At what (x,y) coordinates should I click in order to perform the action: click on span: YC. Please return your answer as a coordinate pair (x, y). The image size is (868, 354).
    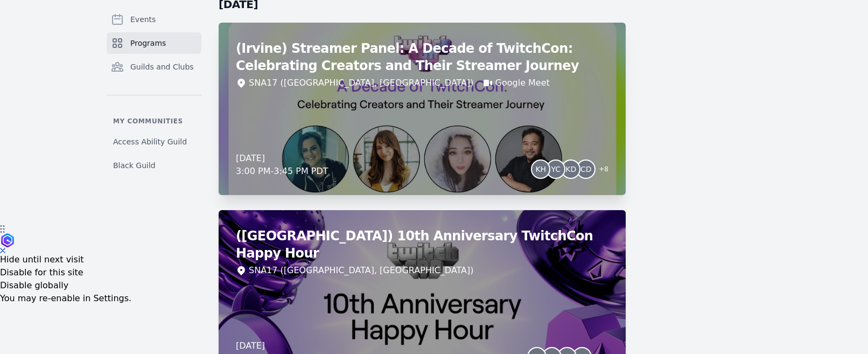
    Looking at the image, I should click on (556, 169).